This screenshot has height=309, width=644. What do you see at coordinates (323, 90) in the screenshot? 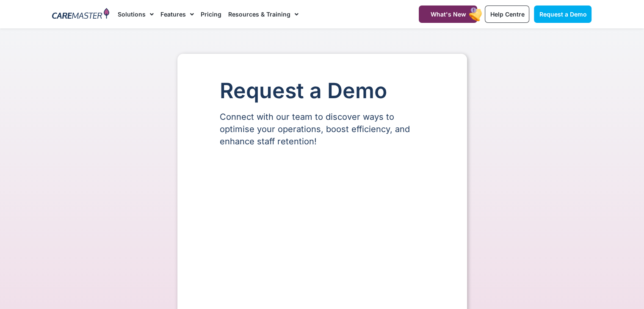
I see `h1: Request a Demo` at bounding box center [323, 90].